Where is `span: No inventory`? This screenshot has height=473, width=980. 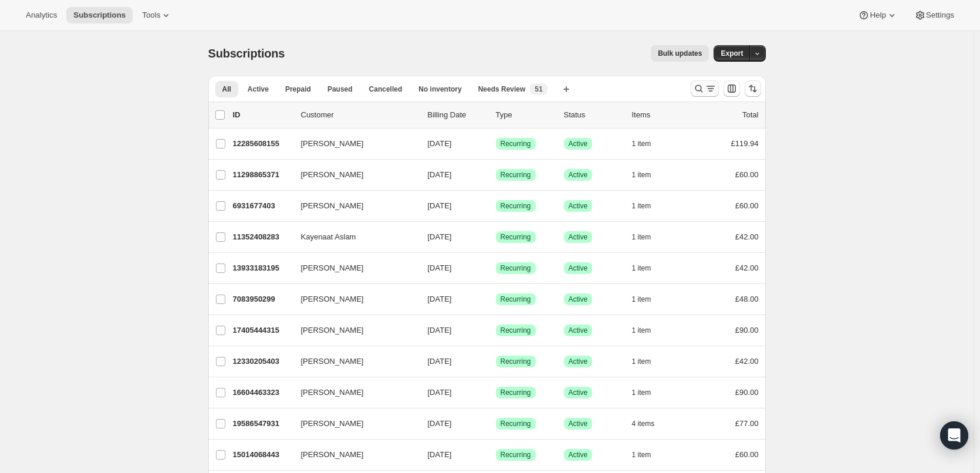
span: No inventory is located at coordinates (439, 89).